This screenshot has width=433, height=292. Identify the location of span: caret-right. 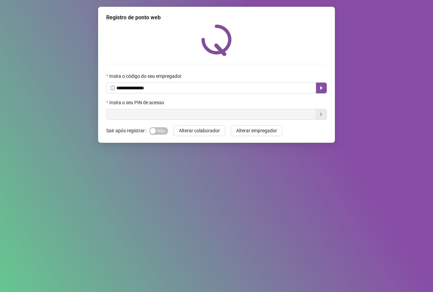
(321, 88).